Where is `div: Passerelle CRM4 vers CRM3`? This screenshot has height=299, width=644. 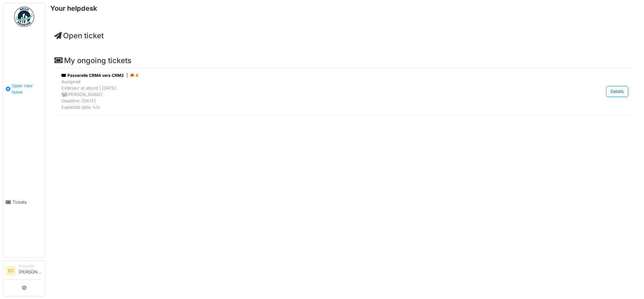 div: Passerelle CRM4 vers CRM3 is located at coordinates (303, 75).